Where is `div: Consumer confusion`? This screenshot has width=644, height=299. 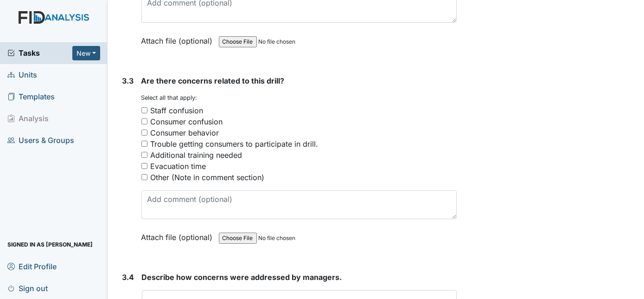
div: Consumer confusion is located at coordinates (187, 122).